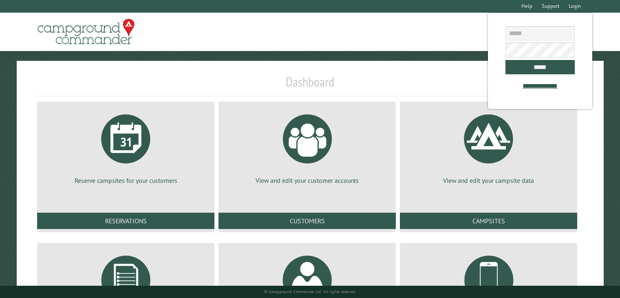 Image resolution: width=620 pixels, height=298 pixels. I want to click on p: View and edit your campsite data, so click(489, 180).